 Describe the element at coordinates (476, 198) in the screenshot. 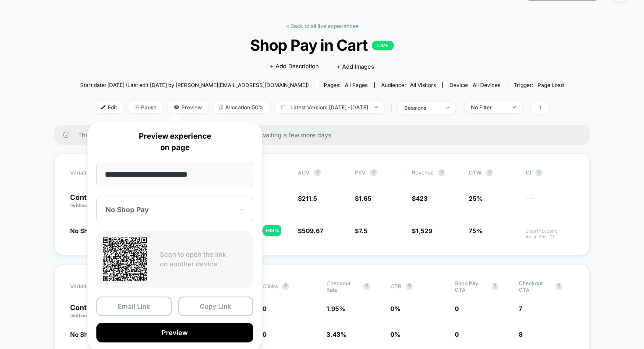

I see `span: 25%` at that location.